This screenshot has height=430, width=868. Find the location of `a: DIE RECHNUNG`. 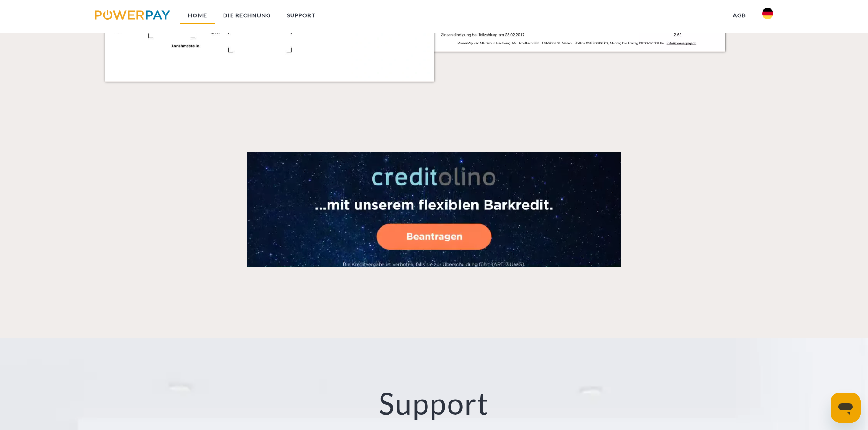

a: DIE RECHNUNG is located at coordinates (247, 16).